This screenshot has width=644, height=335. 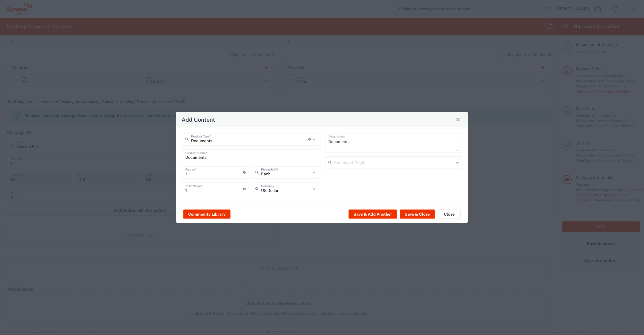 I want to click on h4: Add Content, so click(x=199, y=119).